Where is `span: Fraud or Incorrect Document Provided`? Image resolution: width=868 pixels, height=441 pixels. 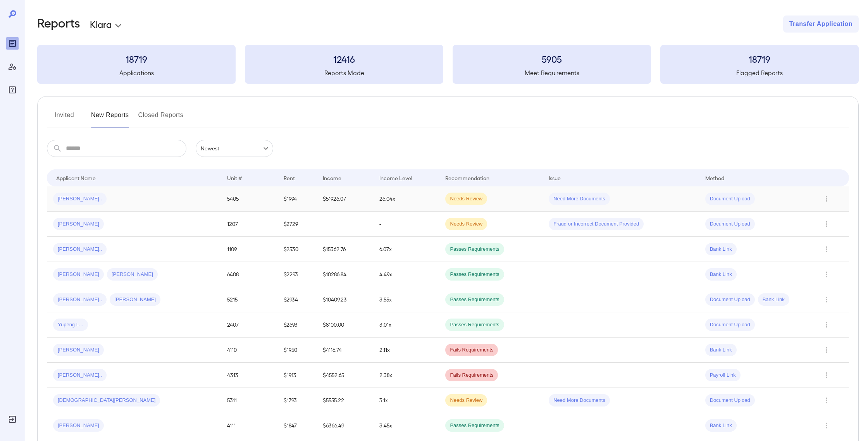 span: Fraud or Incorrect Document Provided is located at coordinates (596, 224).